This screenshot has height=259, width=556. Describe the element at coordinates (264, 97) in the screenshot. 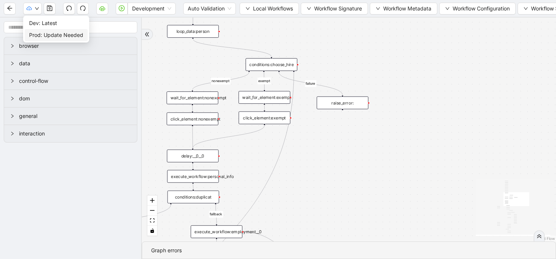

I see `div: wait_for_element:exempt` at that location.